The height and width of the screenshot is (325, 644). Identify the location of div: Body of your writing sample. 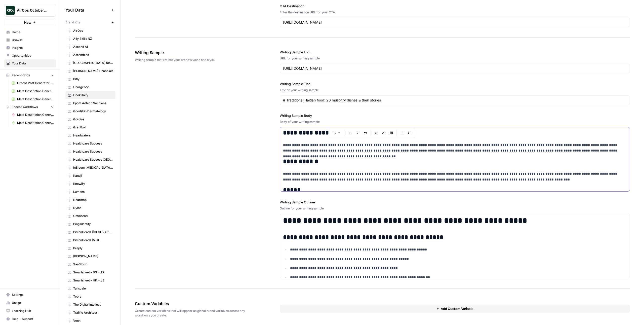
(455, 122).